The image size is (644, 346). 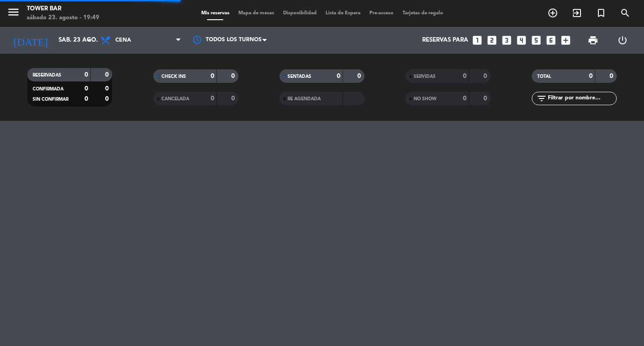 What do you see at coordinates (343, 13) in the screenshot?
I see `span: Lista de Espera` at bounding box center [343, 13].